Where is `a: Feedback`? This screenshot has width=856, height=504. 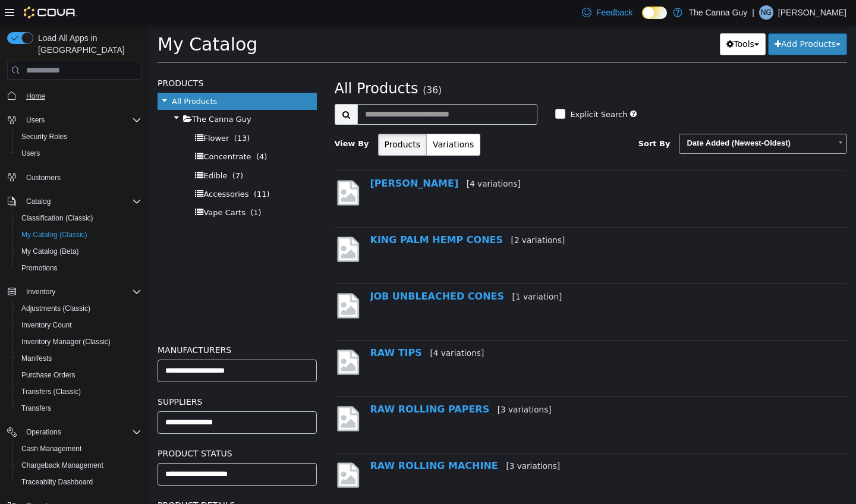
a: Feedback is located at coordinates (607, 12).